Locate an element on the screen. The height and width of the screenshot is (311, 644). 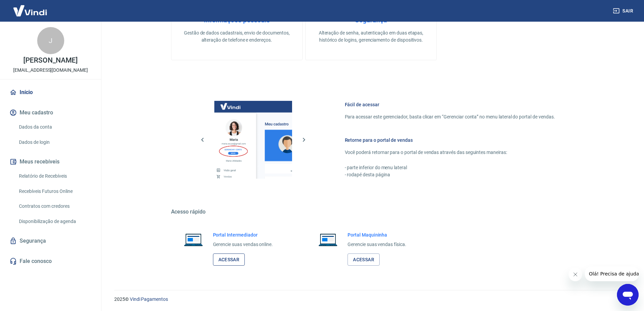
a: Relatório de Recebíveis is located at coordinates (55, 176).